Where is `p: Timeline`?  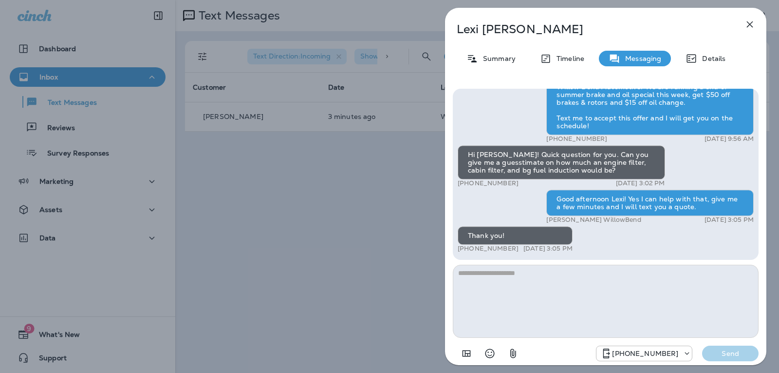
p: Timeline is located at coordinates (568, 58).